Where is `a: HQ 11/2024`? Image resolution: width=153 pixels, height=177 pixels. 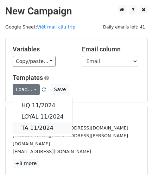
a: HQ 11/2024 is located at coordinates (43, 106).